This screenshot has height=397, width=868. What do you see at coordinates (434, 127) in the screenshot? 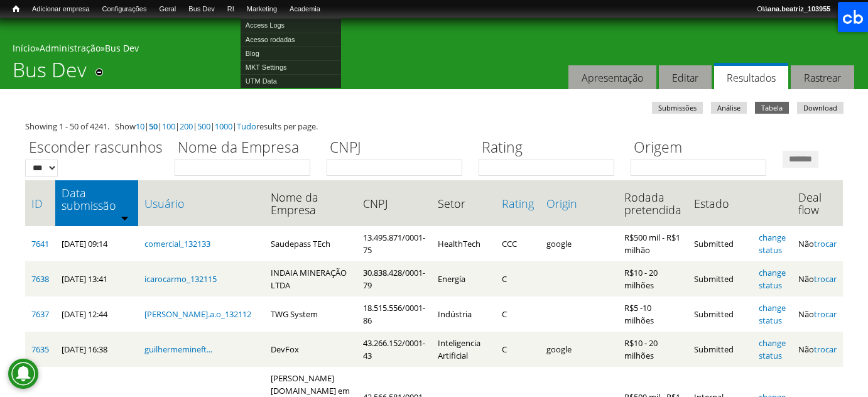
I see `div: Showing 1 - 50 of 4241. Show | | | | | | results per page.` at bounding box center [434, 127].